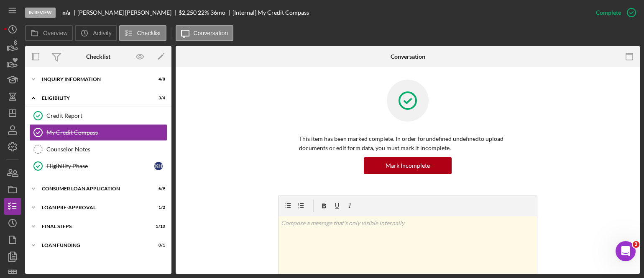  Describe the element at coordinates (98, 115) in the screenshot. I see `a: Credit Report` at that location.